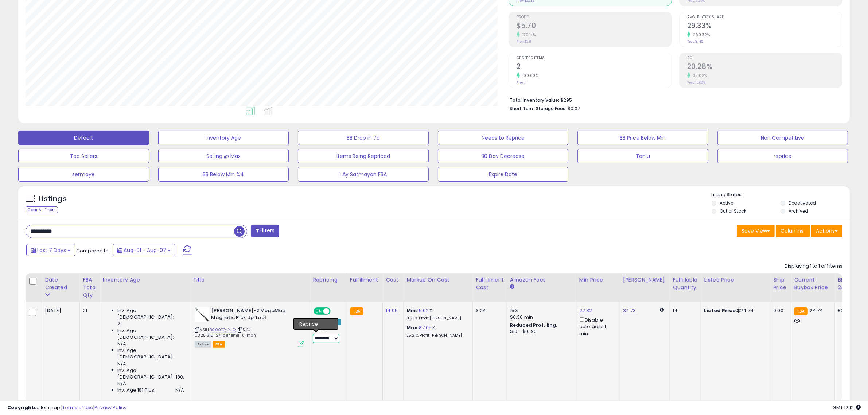 This screenshot has width=868, height=415. I want to click on h2: $5.70, so click(594, 26).